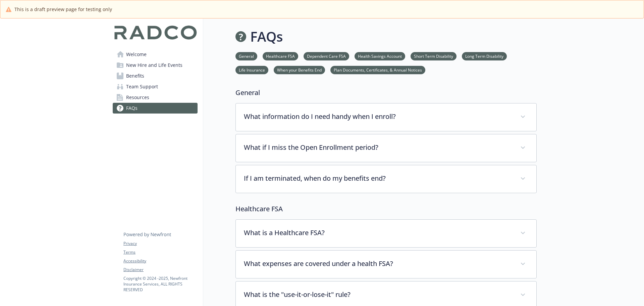 The image size is (644, 306). Describe the element at coordinates (246, 56) in the screenshot. I see `a: General` at that location.